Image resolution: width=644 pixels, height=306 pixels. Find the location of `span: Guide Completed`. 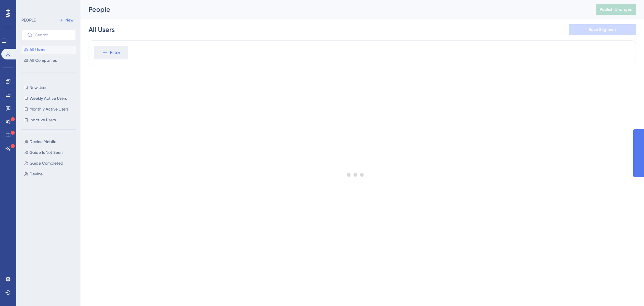

span: Guide Completed is located at coordinates (46, 163).